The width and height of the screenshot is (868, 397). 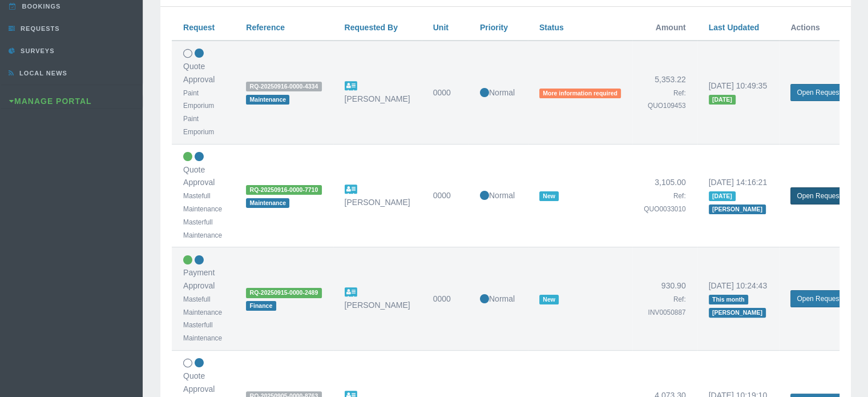 What do you see at coordinates (284, 190) in the screenshot?
I see `span: RQ-20250916-0000-7710` at bounding box center [284, 190].